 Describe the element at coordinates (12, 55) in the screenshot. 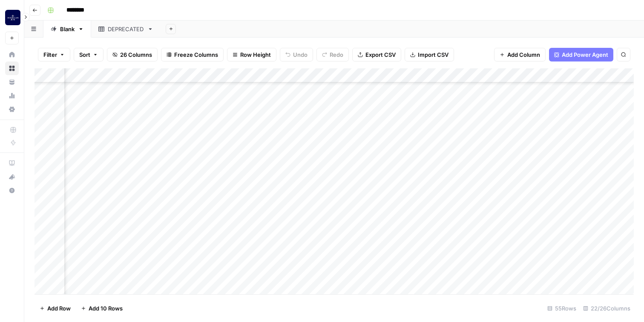

I see `a: Home` at that location.